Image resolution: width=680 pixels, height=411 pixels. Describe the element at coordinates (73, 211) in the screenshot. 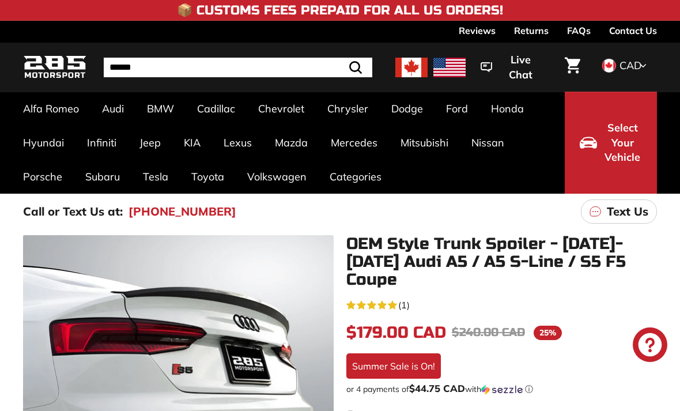

I see `p: Call or Text Us at:` at that location.